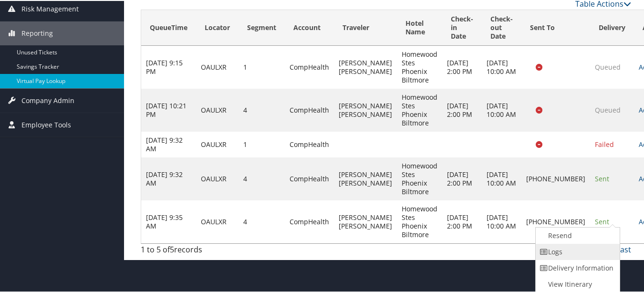 The image size is (644, 292). What do you see at coordinates (217, 27) in the screenshot?
I see `th: Locator: activate to sort column ascending` at bounding box center [217, 27].